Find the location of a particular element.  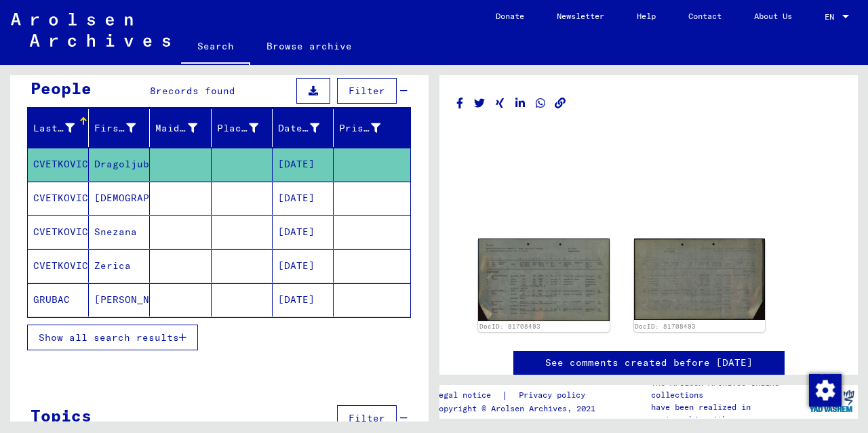

span: records found is located at coordinates (195, 91).